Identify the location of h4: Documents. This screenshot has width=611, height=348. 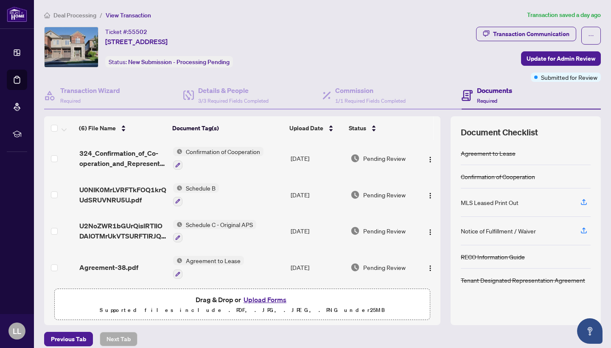
(495, 90).